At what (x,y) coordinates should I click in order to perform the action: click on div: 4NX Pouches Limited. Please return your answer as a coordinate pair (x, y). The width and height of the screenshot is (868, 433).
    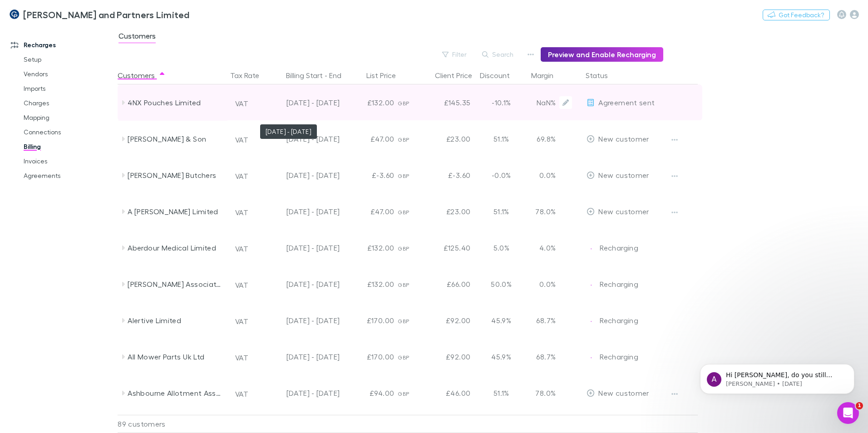
    Looking at the image, I should click on (176, 103).